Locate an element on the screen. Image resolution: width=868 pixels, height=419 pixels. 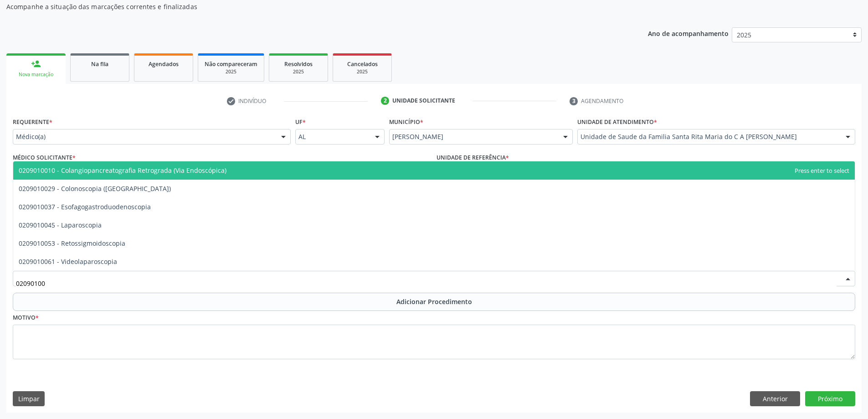
label: UF is located at coordinates (301, 122).